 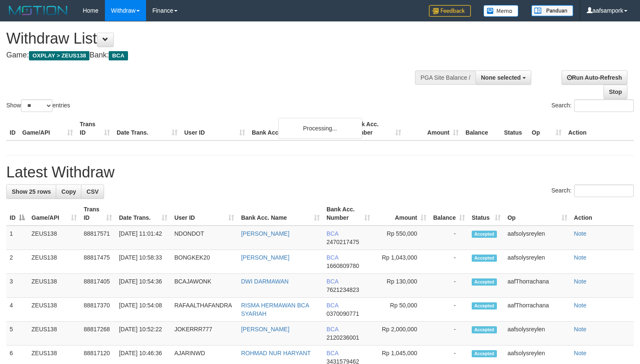 I want to click on td: NDONDOT, so click(x=204, y=238).